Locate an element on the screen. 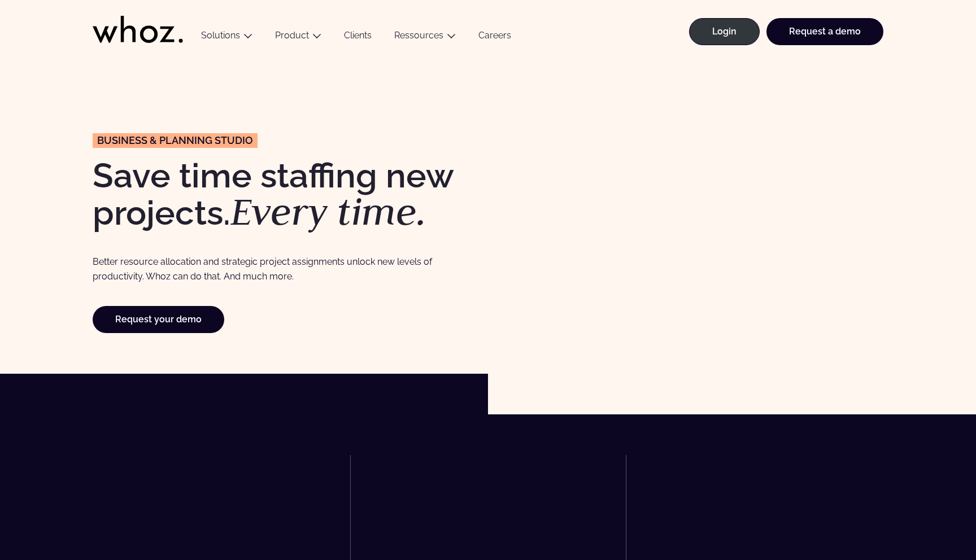  a: Request your demo is located at coordinates (159, 319).